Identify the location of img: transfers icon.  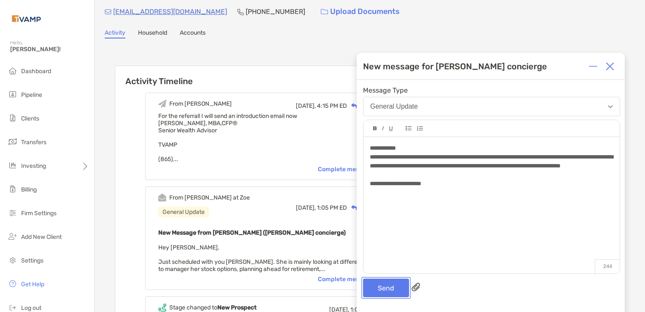
(13, 141).